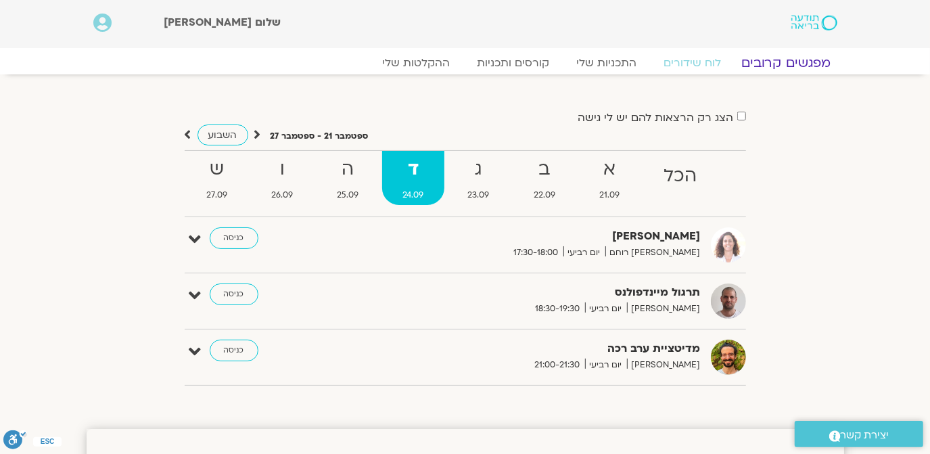 Image resolution: width=930 pixels, height=454 pixels. I want to click on span: 17:30-18:00, so click(536, 252).